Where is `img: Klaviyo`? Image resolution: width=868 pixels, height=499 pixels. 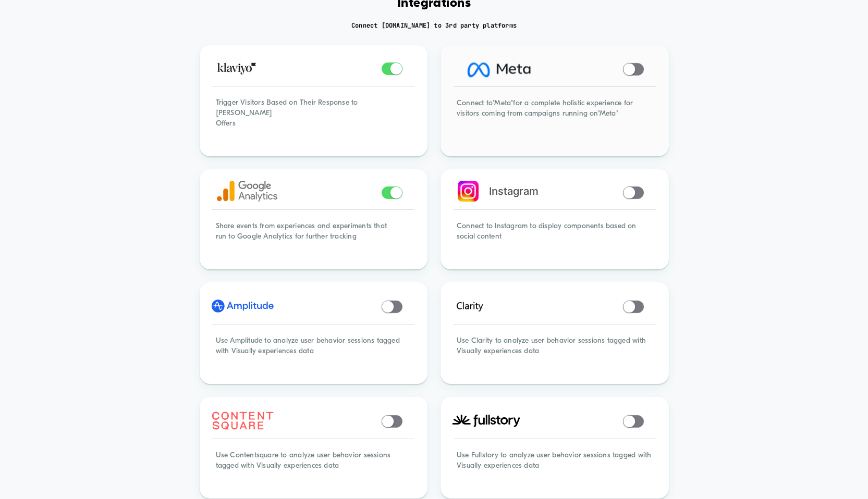
img: Klaviyo is located at coordinates (237, 67).